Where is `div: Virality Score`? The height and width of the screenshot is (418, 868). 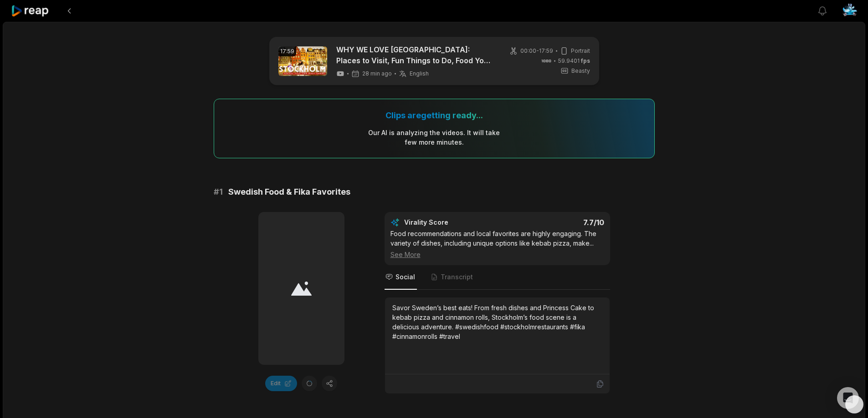
div: Virality Score is located at coordinates (453, 222).